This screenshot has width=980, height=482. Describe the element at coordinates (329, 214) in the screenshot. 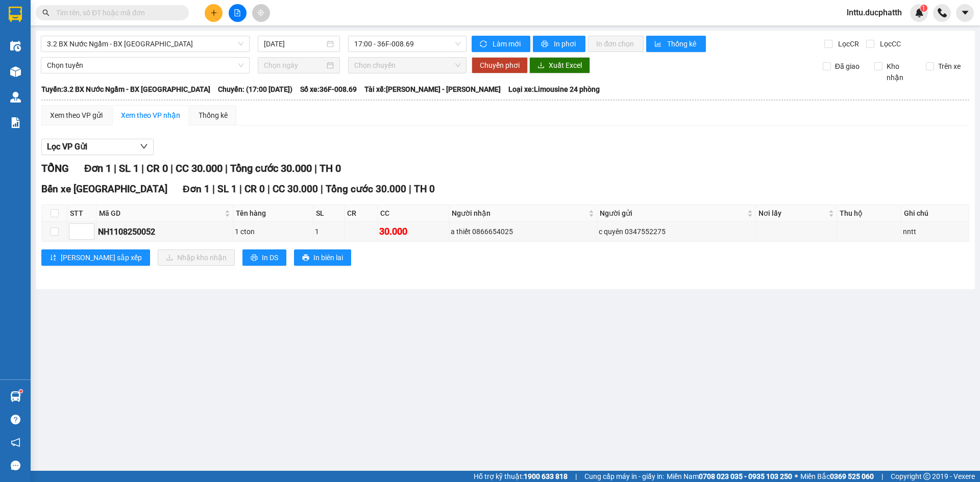

I see `th: SL` at that location.